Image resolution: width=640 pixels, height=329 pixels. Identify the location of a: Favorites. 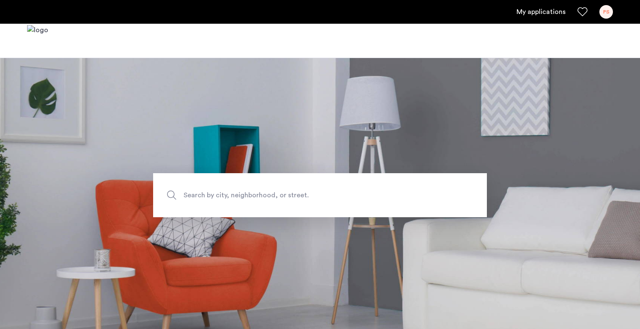
(582, 12).